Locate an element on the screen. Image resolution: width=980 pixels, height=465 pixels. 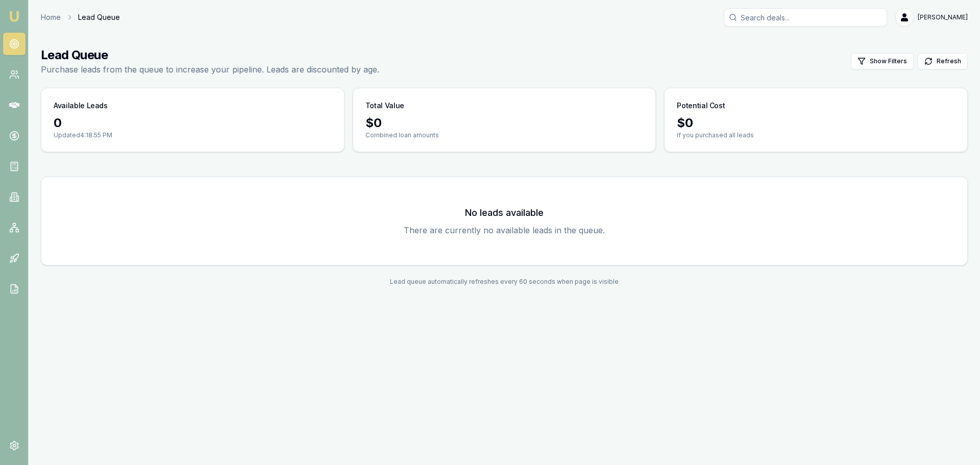
p: Combined loan amounts is located at coordinates (504, 135).